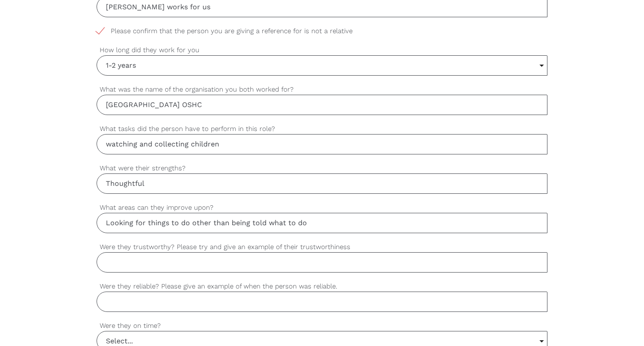  I want to click on label: What tasks did the person have to perform in this role?, so click(322, 129).